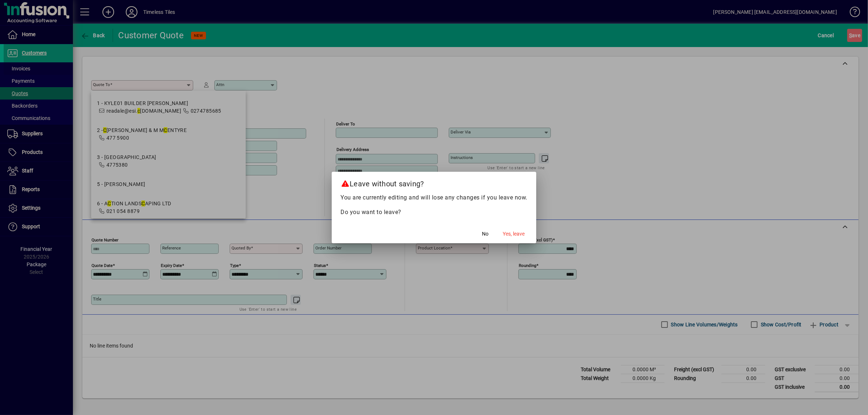  What do you see at coordinates (434, 212) in the screenshot?
I see `p: Do you want to leave?` at bounding box center [434, 212].